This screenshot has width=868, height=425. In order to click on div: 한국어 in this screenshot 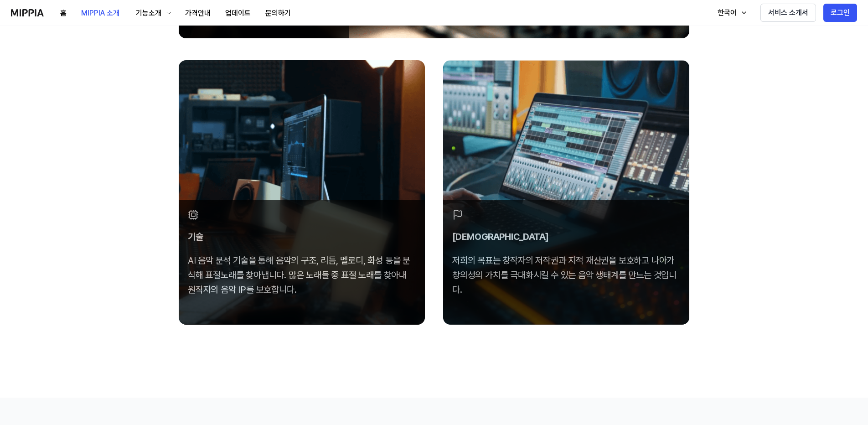, I will do `click(727, 13)`.